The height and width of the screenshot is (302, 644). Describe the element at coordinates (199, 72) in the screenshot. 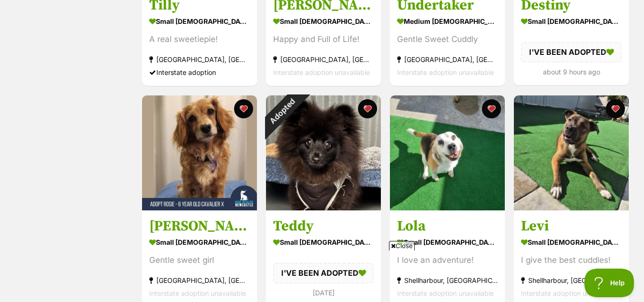

I see `div: Interstate adoption` at that location.